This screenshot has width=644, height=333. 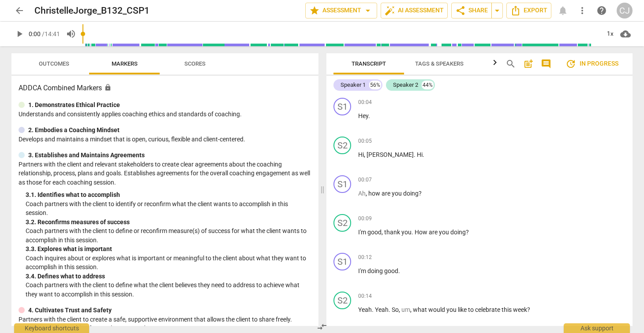 What do you see at coordinates (393, 232) in the screenshot?
I see `span: thank` at bounding box center [393, 232].